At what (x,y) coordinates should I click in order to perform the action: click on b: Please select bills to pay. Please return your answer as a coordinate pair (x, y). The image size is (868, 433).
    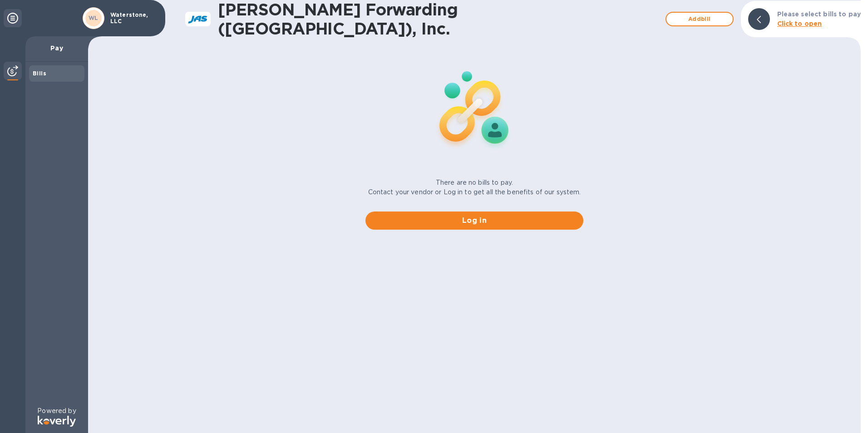
    Looking at the image, I should click on (819, 14).